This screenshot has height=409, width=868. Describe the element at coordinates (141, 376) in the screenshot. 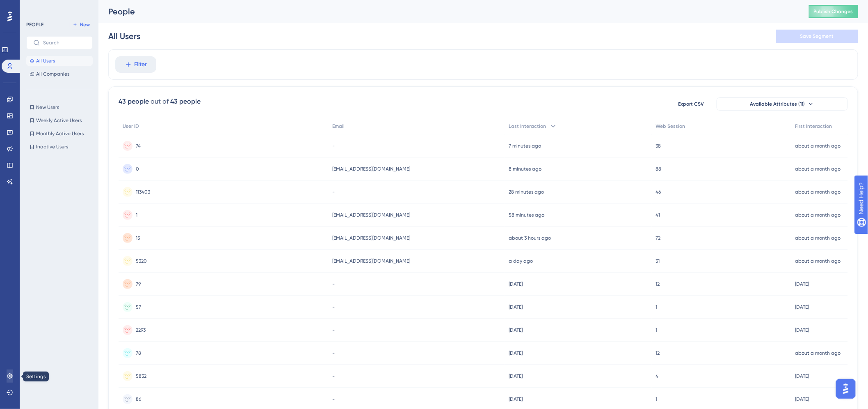

I see `span: 5832` at that location.